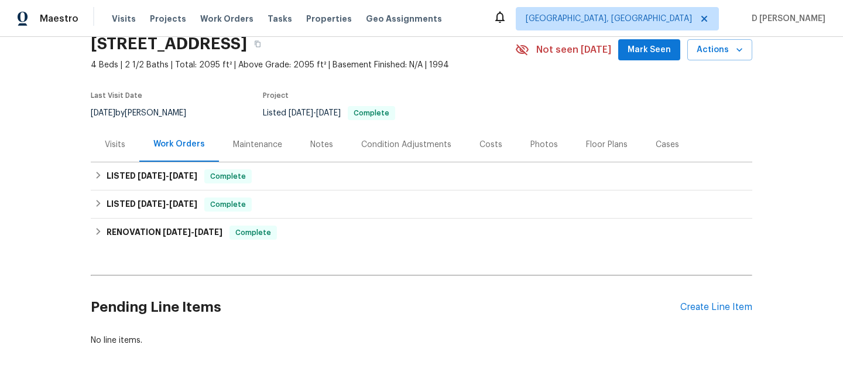 The width and height of the screenshot is (843, 385). What do you see at coordinates (168, 19) in the screenshot?
I see `span: Projects` at bounding box center [168, 19].